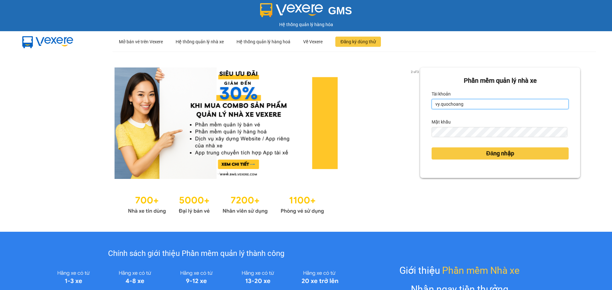  I want to click on button: previous slide / item, so click(36, 123).